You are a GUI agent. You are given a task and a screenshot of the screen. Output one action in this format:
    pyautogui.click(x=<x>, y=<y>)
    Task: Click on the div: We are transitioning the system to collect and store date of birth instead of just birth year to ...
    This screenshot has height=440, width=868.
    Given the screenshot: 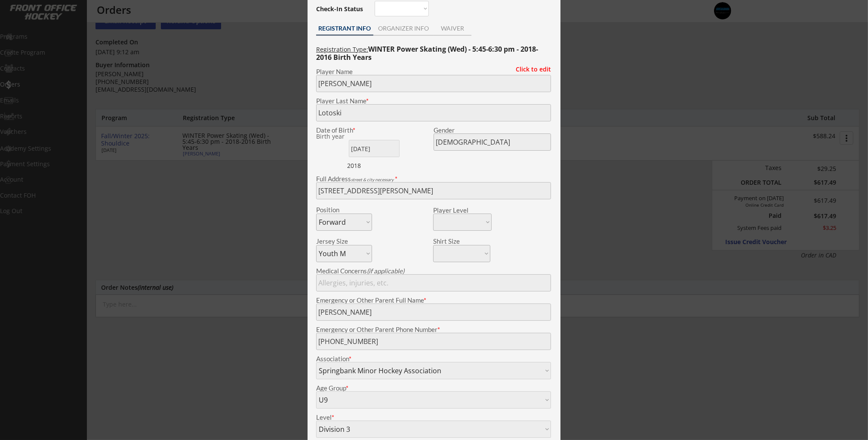 What is the action you would take?
    pyautogui.click(x=343, y=136)
    